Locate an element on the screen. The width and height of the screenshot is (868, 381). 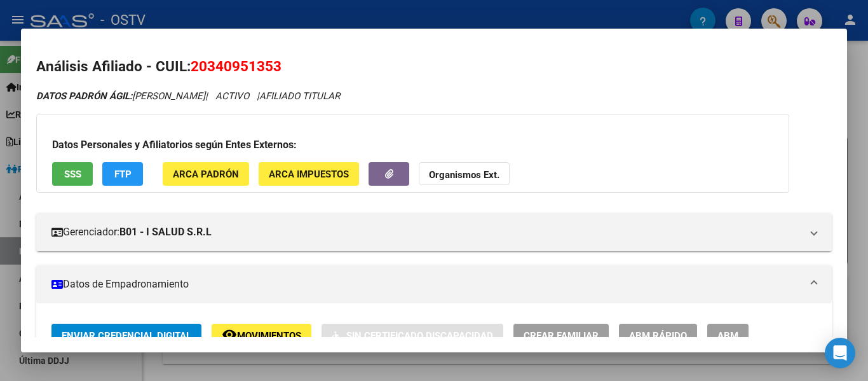
strong: Organismos Ext. is located at coordinates (464, 175).